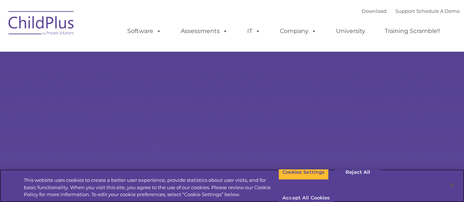 The width and height of the screenshot is (464, 202). Describe the element at coordinates (412, 31) in the screenshot. I see `a: Training Scramble!!` at that location.